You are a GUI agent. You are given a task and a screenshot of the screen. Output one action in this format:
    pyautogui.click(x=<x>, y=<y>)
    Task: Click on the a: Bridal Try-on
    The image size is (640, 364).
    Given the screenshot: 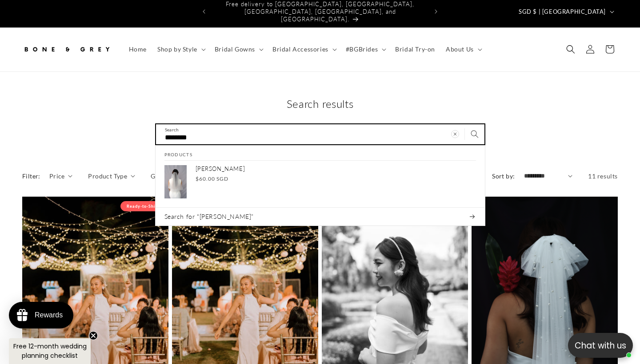 What is the action you would take?
    pyautogui.click(x=415, y=49)
    